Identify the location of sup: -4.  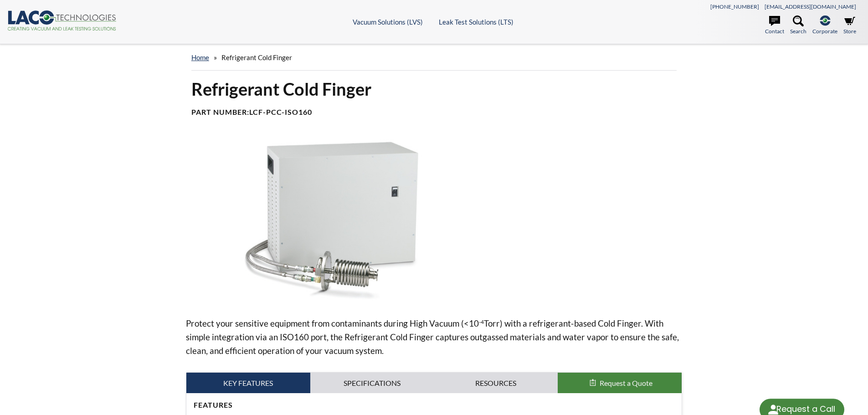
(482, 322).